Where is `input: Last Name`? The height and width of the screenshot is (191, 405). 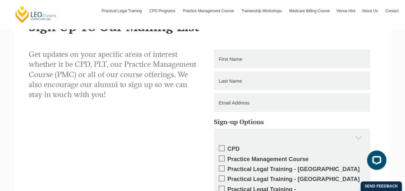
input: Last Name is located at coordinates (292, 81).